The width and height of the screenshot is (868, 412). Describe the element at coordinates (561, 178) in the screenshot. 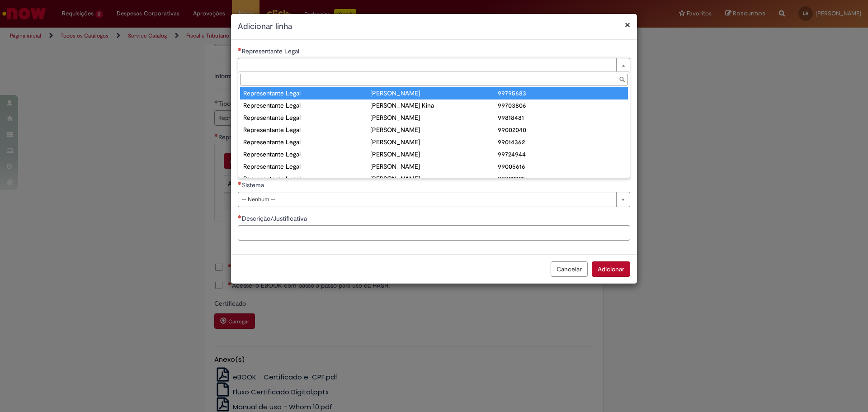

I see `div: 99822025` at that location.